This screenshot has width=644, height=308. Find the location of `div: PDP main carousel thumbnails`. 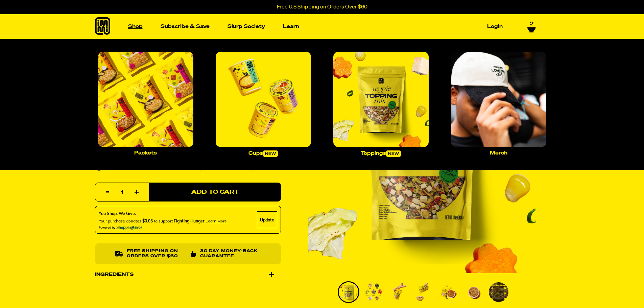

div: PDP main carousel thumbnails is located at coordinates (422, 292).